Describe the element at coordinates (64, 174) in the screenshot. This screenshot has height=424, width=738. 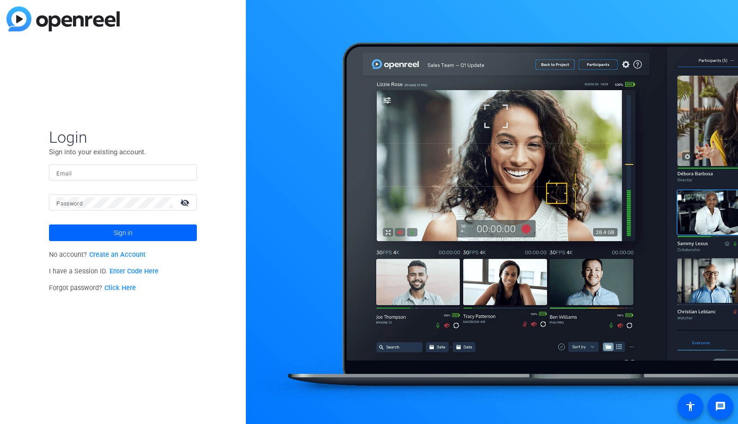
I see `mat-label: Email` at that location.